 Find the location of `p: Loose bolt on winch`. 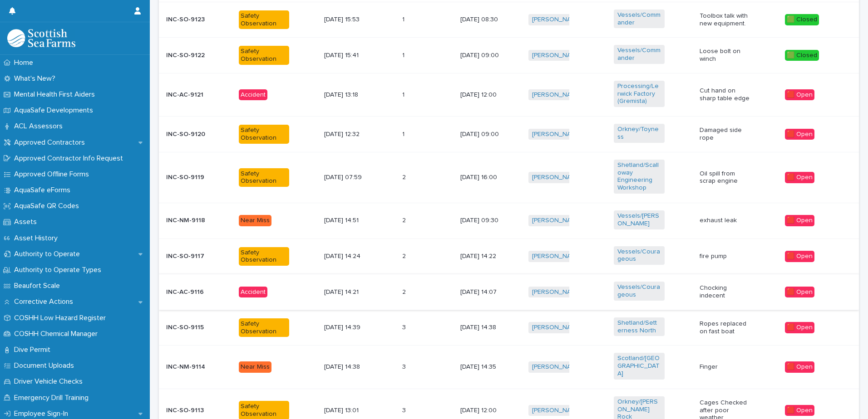

p: Loose bolt on winch is located at coordinates (724, 55).